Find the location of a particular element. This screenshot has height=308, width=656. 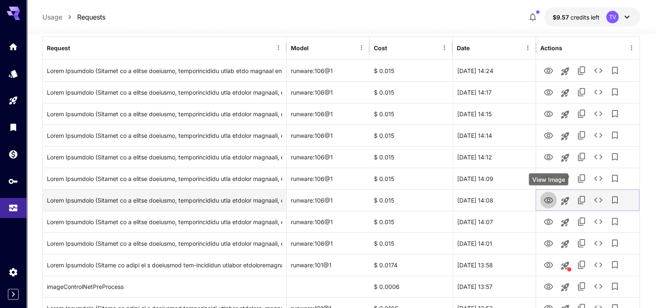

div: 22 Aug, 2025 14:24 is located at coordinates (494, 71).